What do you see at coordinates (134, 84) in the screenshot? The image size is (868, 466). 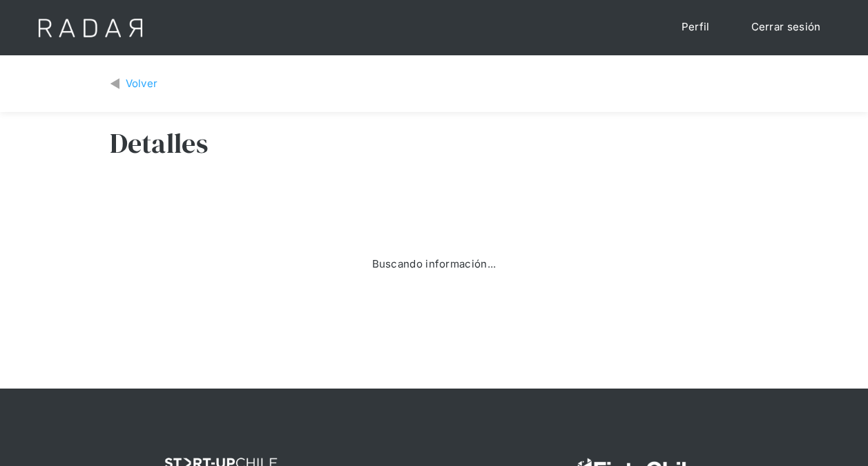 I see `a: Volver` at bounding box center [134, 84].